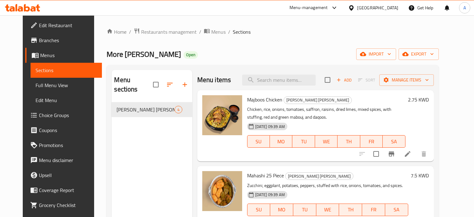  I want to click on span: Mahashi 25 Piece, so click(266, 175).